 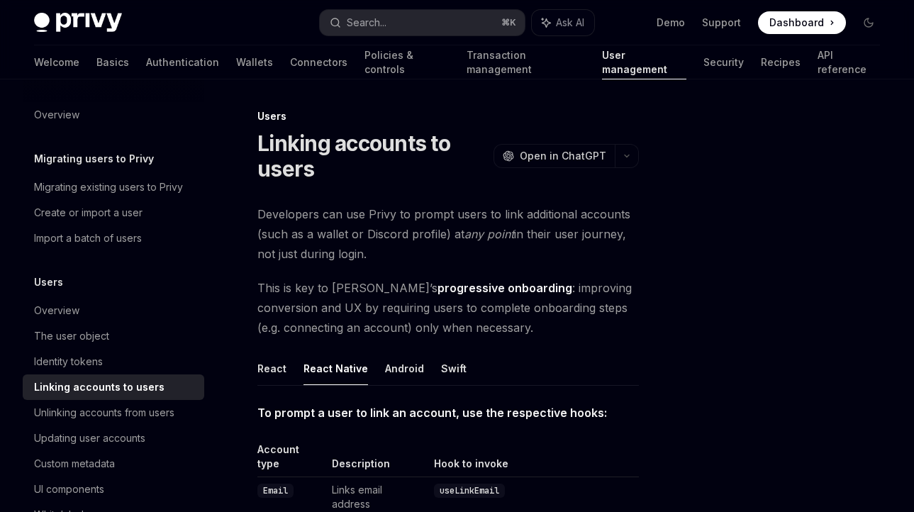 What do you see at coordinates (448, 234) in the screenshot?
I see `span: Developers can use Privy to prompt users to link additional accounts (such as a wallet or Discord...` at bounding box center [448, 234].